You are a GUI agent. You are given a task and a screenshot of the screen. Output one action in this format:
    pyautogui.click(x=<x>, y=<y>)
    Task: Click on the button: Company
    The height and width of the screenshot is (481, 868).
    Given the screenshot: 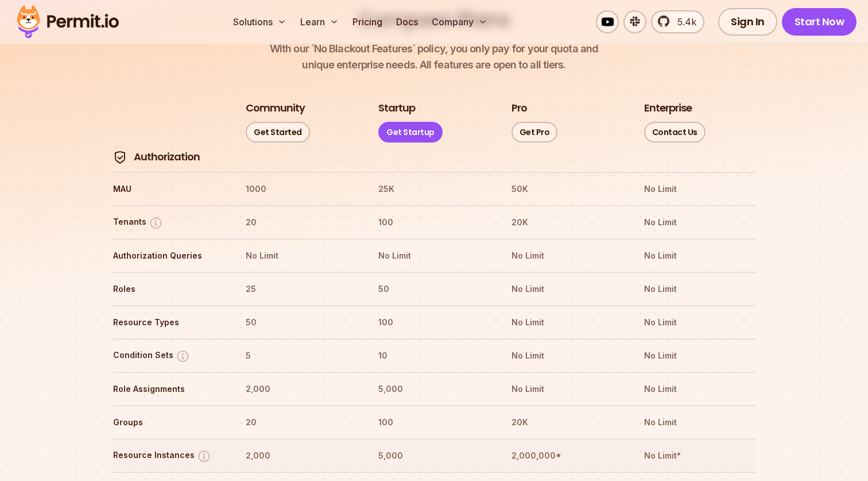 What is the action you would take?
    pyautogui.click(x=460, y=22)
    